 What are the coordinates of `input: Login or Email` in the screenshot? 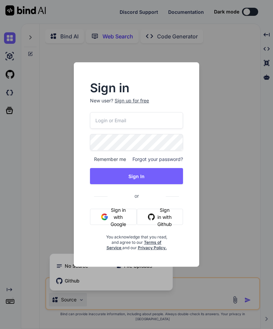 It's located at (136, 120).